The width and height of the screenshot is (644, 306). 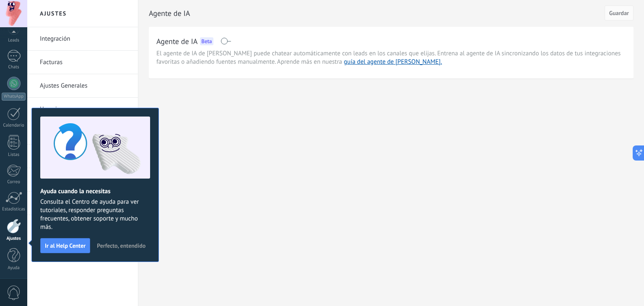 I want to click on div: Leads, so click(x=14, y=40).